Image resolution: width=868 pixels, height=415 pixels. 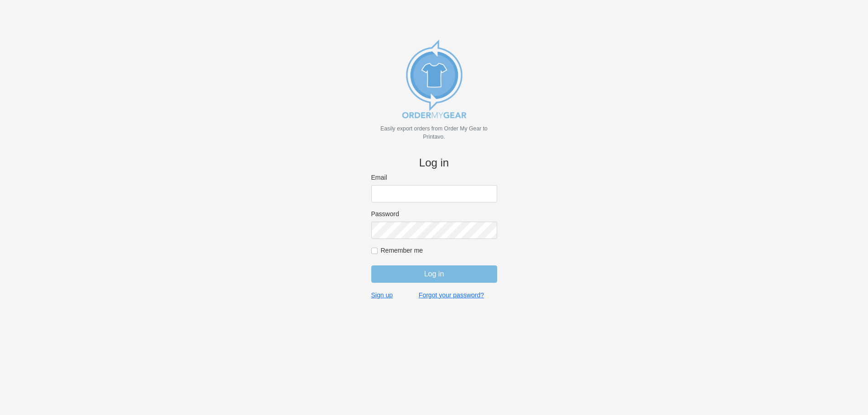 I want to click on input: Log in, so click(x=434, y=273).